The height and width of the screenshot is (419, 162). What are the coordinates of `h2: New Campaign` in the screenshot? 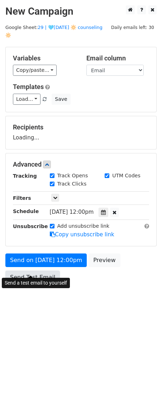 It's located at (81, 11).